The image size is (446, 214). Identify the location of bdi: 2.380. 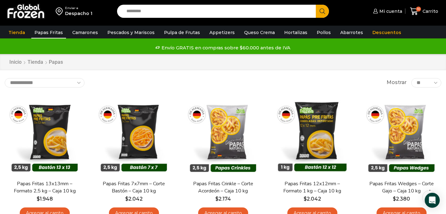
(401, 199).